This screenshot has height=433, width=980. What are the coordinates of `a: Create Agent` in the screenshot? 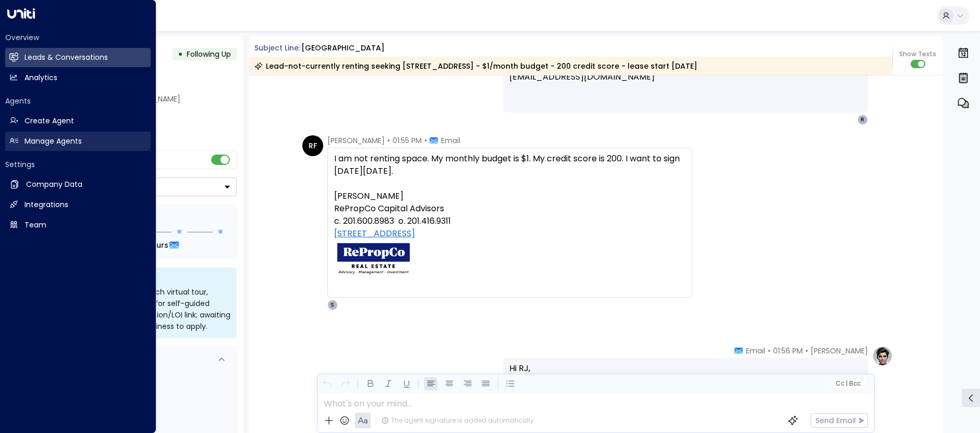 It's located at (78, 121).